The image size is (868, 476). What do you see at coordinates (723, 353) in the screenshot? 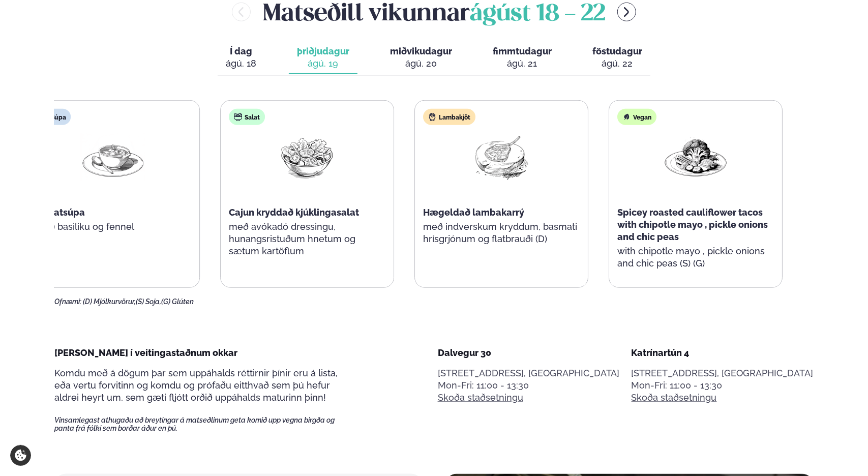
I see `div: Katrínartún 4` at bounding box center [723, 353].